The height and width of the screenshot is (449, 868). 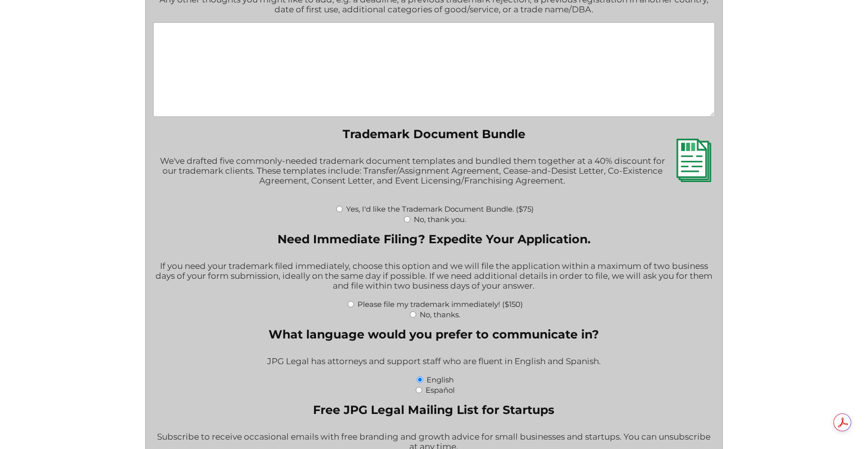 What do you see at coordinates (434, 239) in the screenshot?
I see `legend: Need Immediate Filing? Expedite Your Application.` at bounding box center [434, 239].